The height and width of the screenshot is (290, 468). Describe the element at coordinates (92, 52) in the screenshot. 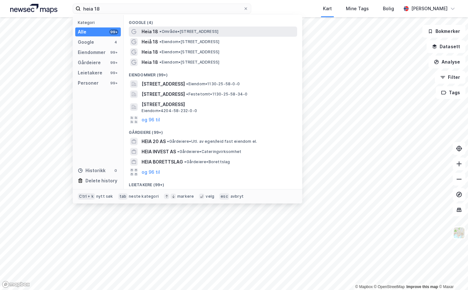

I see `div: Eiendommer` at that location.